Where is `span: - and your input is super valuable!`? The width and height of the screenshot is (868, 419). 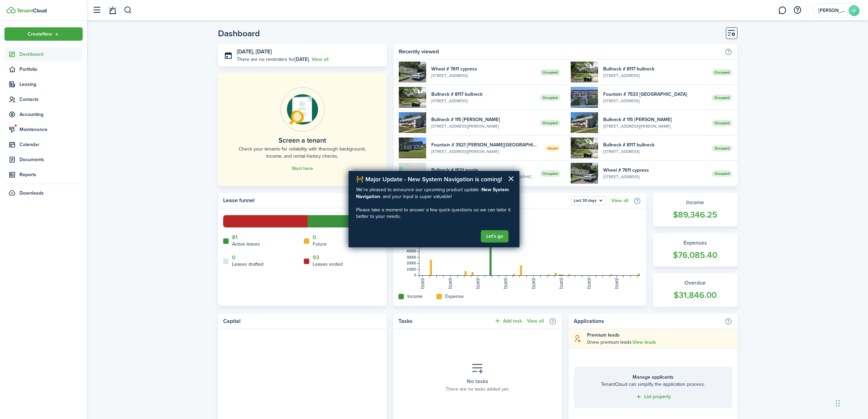
span: - and your input is super valuable! is located at coordinates (415, 196).